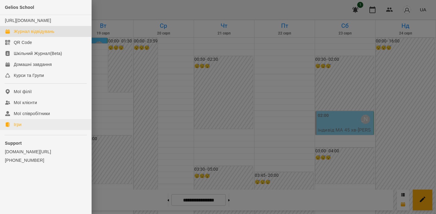 This screenshot has height=214, width=436. What do you see at coordinates (20, 7) in the screenshot?
I see `span: Gelios School` at bounding box center [20, 7].